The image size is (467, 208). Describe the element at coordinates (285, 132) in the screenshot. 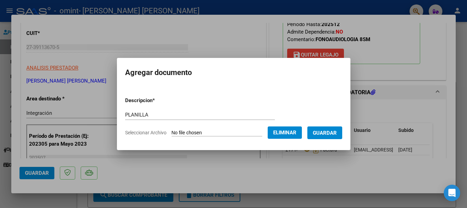

I see `button: Eliminar` at that location.